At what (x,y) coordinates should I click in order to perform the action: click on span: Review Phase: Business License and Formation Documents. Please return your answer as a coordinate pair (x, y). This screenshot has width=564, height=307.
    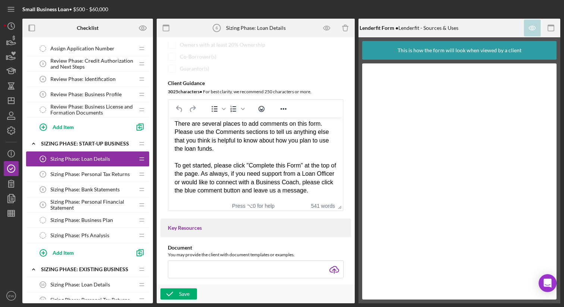
    Looking at the image, I should click on (92, 110).